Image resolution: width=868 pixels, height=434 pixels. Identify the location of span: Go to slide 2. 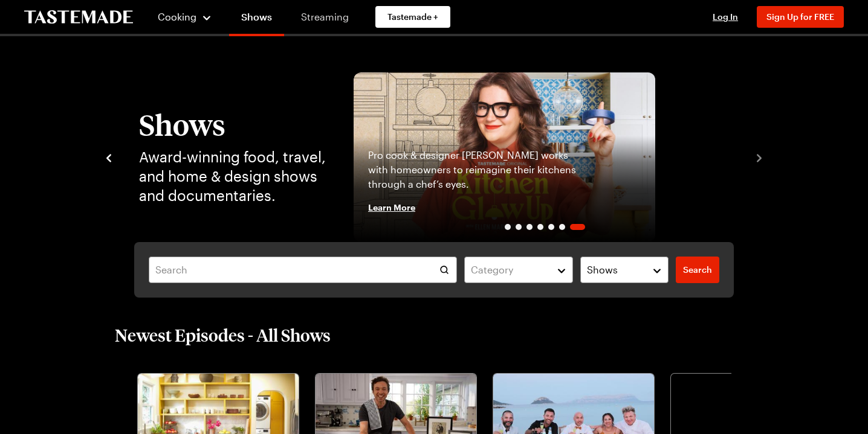
(519, 227).